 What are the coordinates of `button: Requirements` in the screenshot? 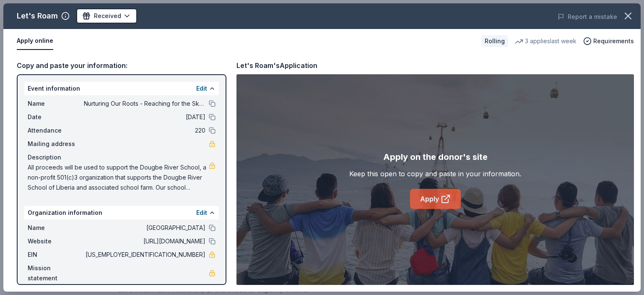 It's located at (608, 41).